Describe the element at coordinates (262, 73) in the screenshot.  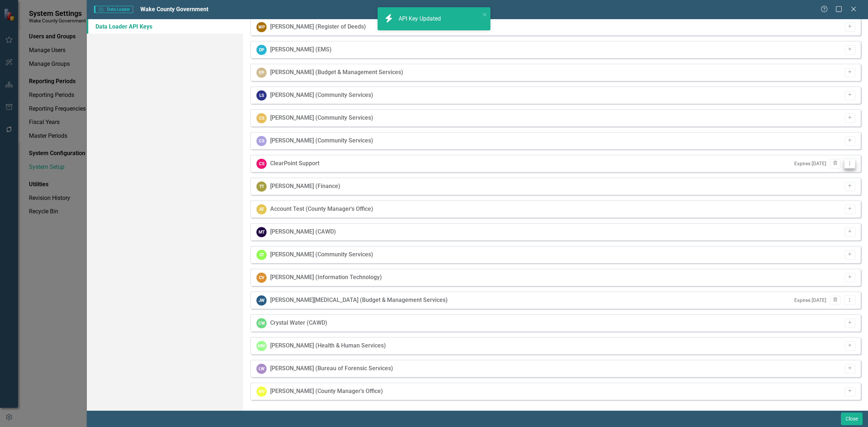
I see `div: EP` at that location.